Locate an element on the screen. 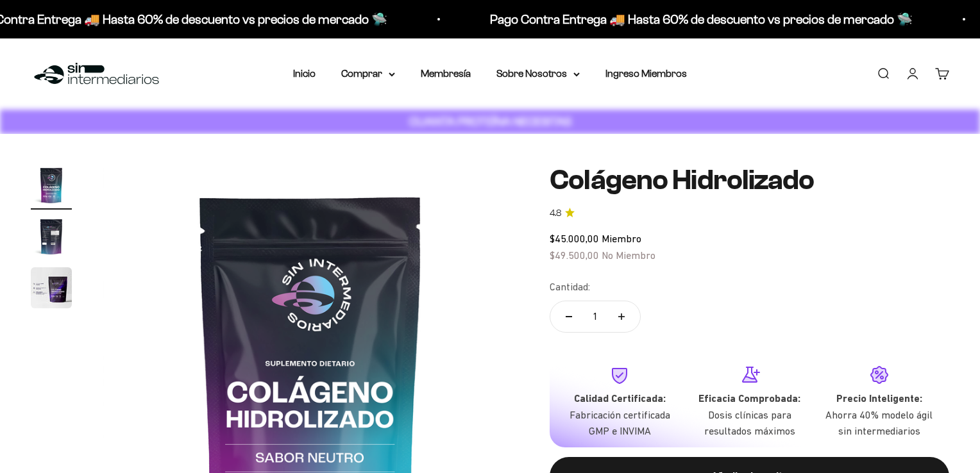  span: $45.000,00 is located at coordinates (574, 238).